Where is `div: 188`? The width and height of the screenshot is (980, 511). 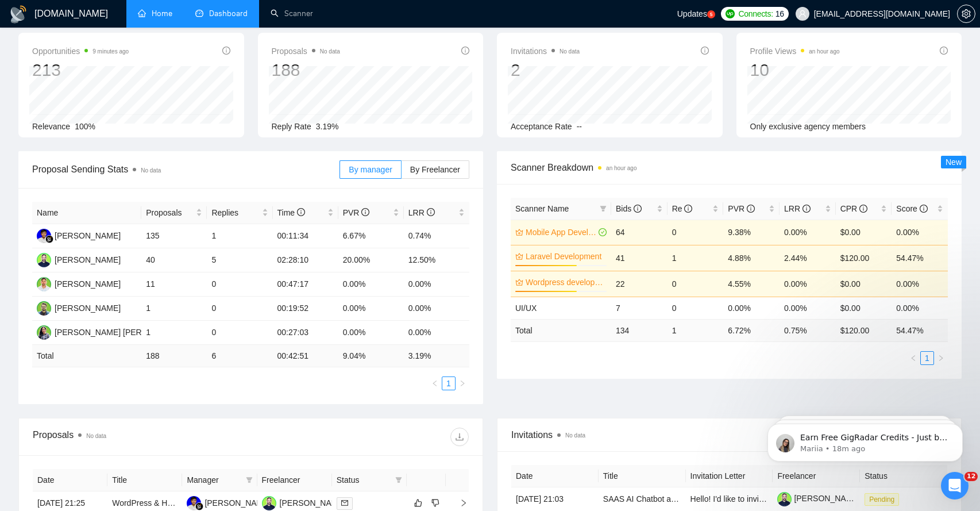
div: 188 is located at coordinates (305, 70).